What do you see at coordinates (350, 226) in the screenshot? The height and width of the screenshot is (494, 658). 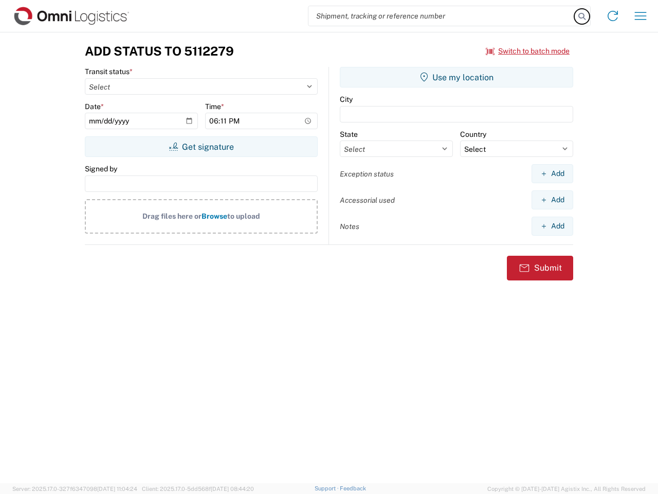 I see `label: Notes` at bounding box center [350, 226].